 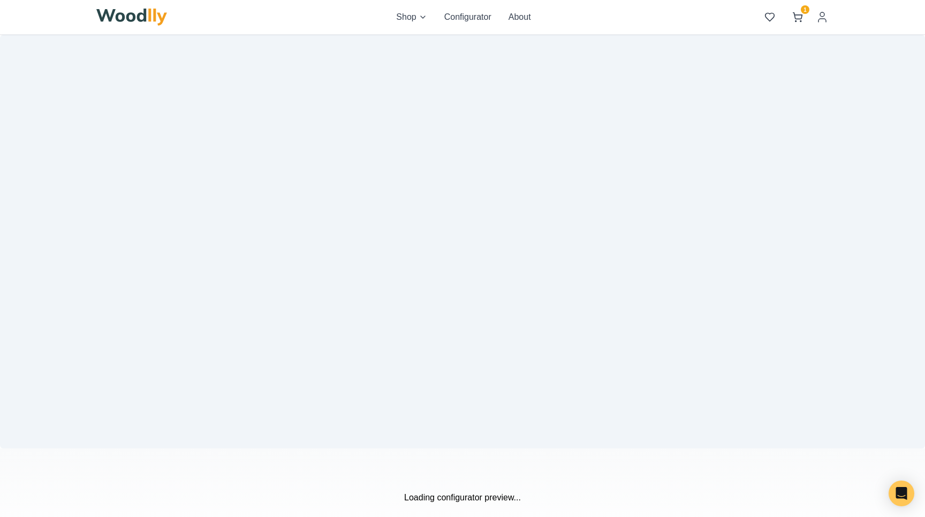 I want to click on button: About, so click(x=520, y=17).